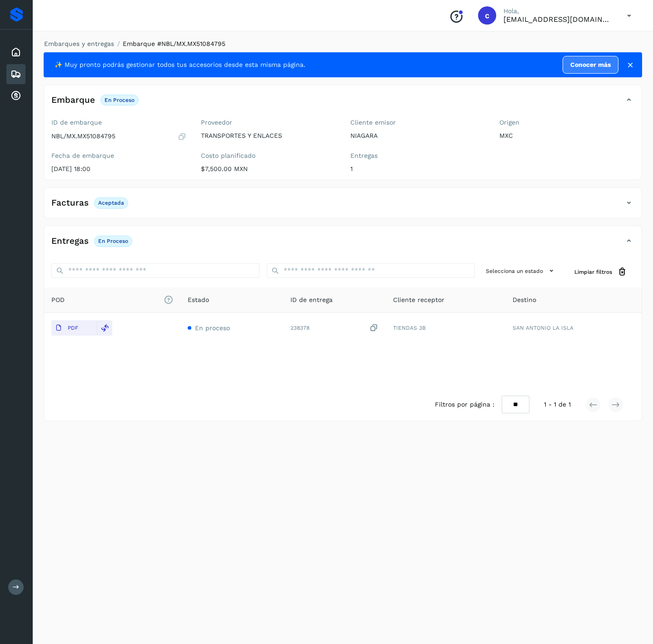 This screenshot has width=653, height=644. What do you see at coordinates (112, 300) in the screenshot?
I see `span: POD` at bounding box center [112, 300].